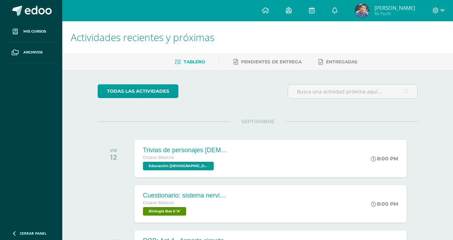 This screenshot has height=240, width=453. What do you see at coordinates (33, 233) in the screenshot?
I see `span: Cerrar panel` at bounding box center [33, 233].